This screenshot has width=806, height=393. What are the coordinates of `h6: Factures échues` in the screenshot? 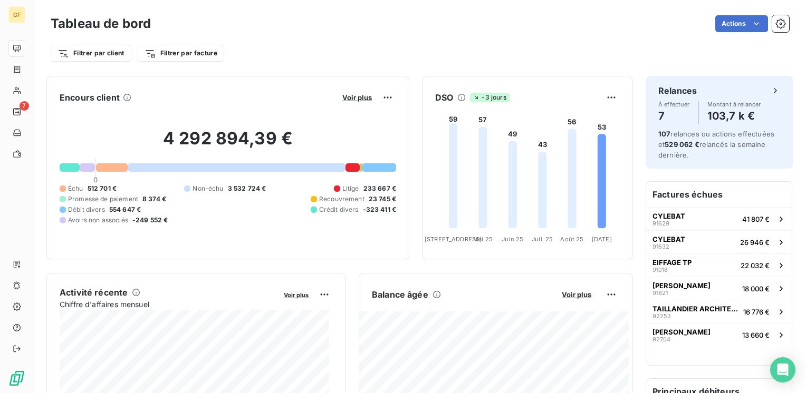 It's located at (719, 195).